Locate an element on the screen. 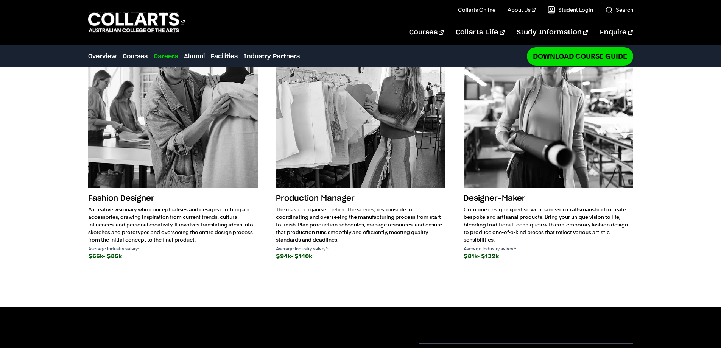 The height and width of the screenshot is (348, 721). a: Student Login is located at coordinates (571, 10).